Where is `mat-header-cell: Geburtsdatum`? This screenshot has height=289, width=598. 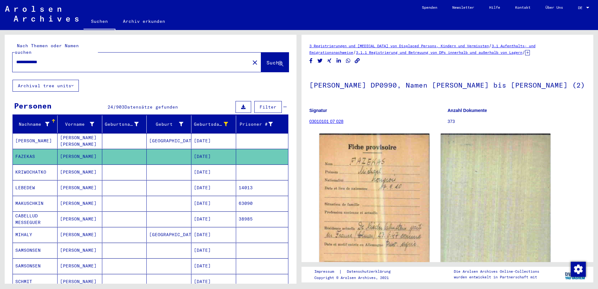 mat-header-cell: Geburtsdatum is located at coordinates (214, 124).